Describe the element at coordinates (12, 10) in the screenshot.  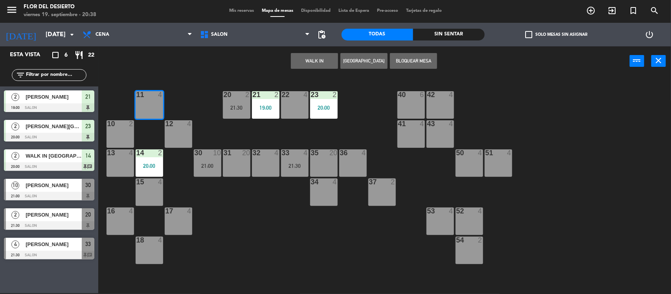
I see `i: menu` at that location.